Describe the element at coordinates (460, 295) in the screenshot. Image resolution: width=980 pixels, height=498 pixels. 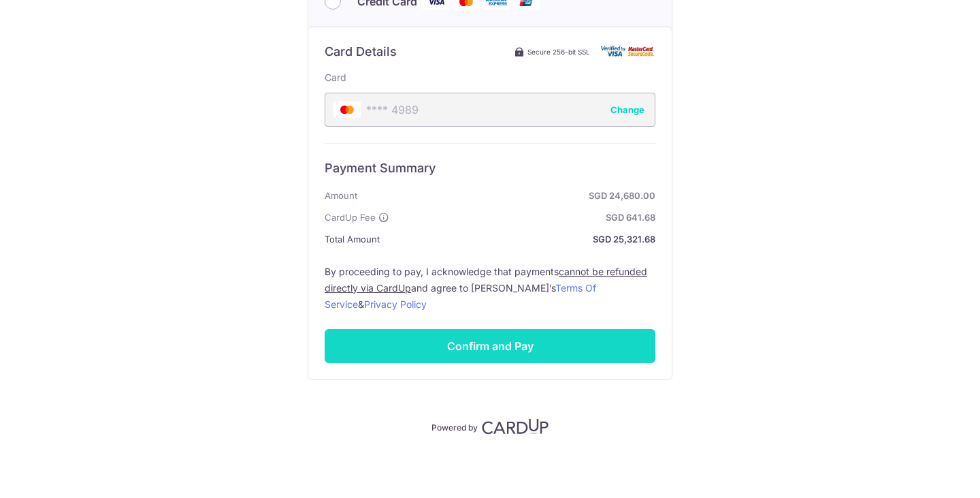
I see `a: Terms Of Service` at that location.